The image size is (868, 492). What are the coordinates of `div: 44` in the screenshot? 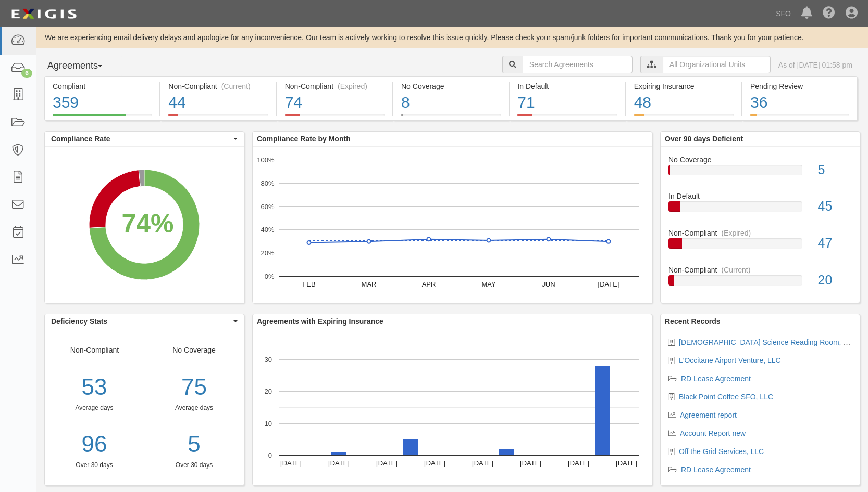 It's located at (217, 103).